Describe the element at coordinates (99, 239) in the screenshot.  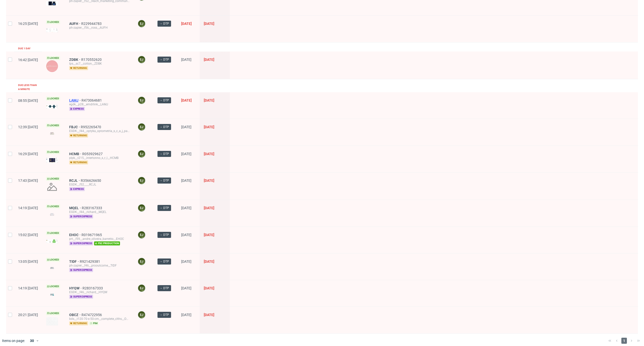
I see `div: prt__f59__andre_oliveira_barretto__EHOC` at that location.